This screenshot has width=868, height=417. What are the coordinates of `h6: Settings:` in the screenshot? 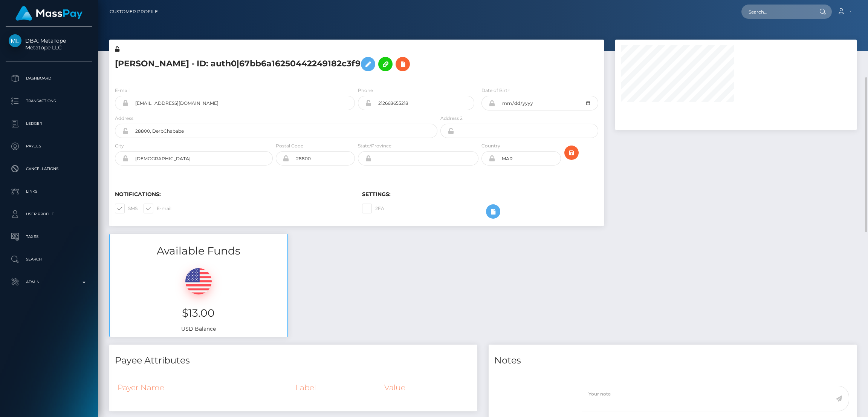 It's located at (480, 194).